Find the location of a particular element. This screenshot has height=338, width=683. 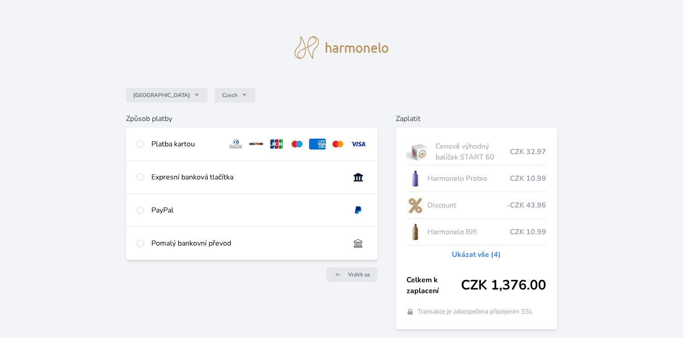

img: start.jpg is located at coordinates (419, 152).